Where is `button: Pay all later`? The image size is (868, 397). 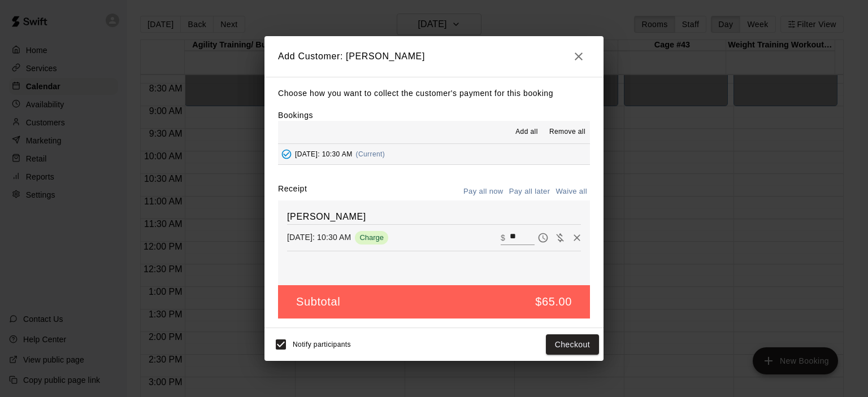
button: Pay all later is located at coordinates (530, 191).